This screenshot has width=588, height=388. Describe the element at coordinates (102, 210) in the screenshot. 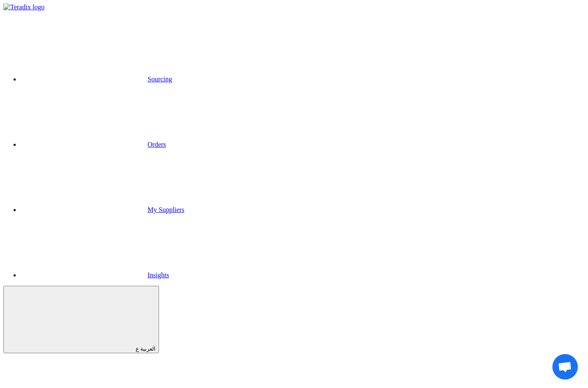

I see `a: My Suppliers` at that location.